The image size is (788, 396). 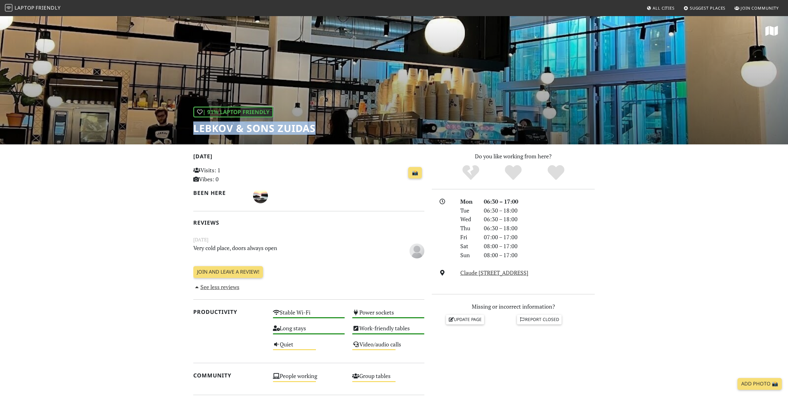 What do you see at coordinates (309, 347) in the screenshot?
I see `div: Quiet` at bounding box center [309, 347].